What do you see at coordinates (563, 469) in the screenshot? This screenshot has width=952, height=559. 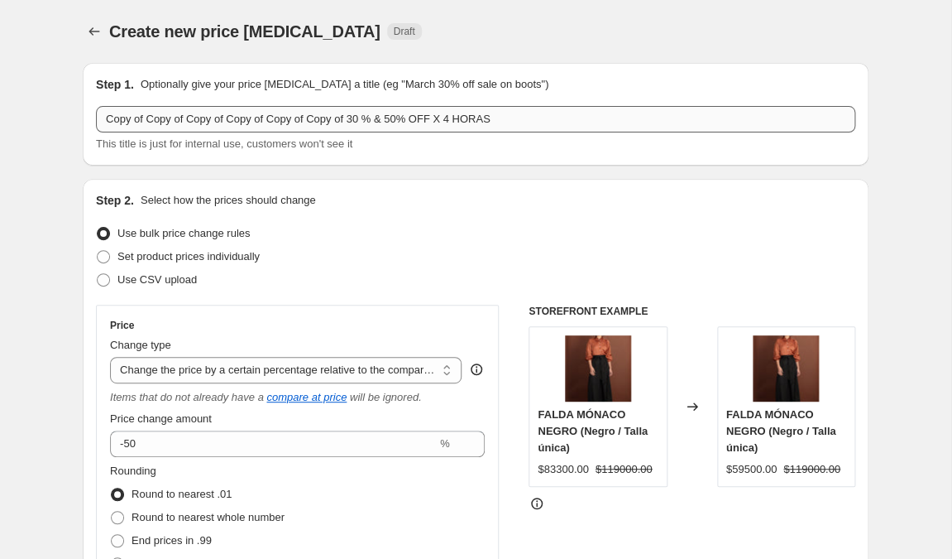 I see `div: $83300.00` at bounding box center [563, 469].